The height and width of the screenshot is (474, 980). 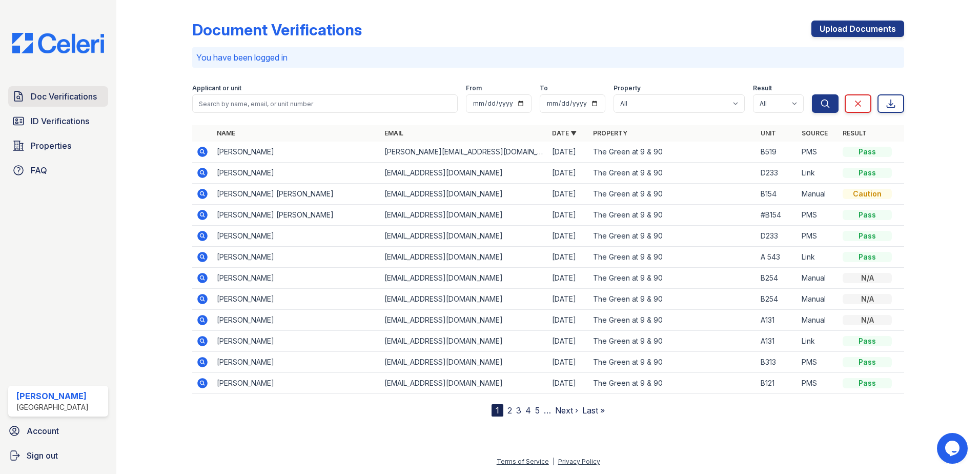 I want to click on a: Result, so click(x=854, y=133).